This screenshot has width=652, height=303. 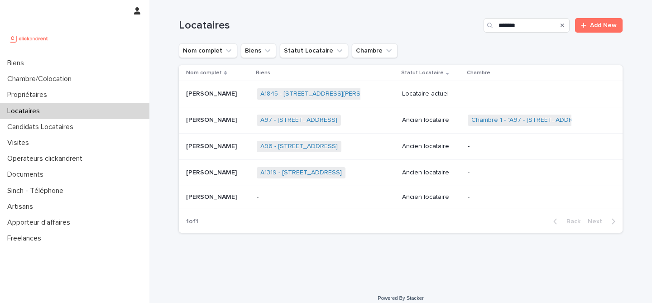 What do you see at coordinates (603, 221) in the screenshot?
I see `button: Next` at bounding box center [603, 221].